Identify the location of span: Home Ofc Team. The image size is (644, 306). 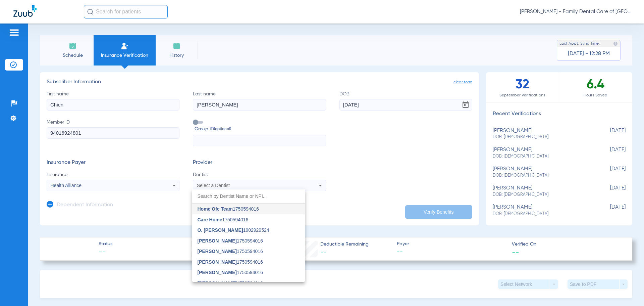
(215, 208).